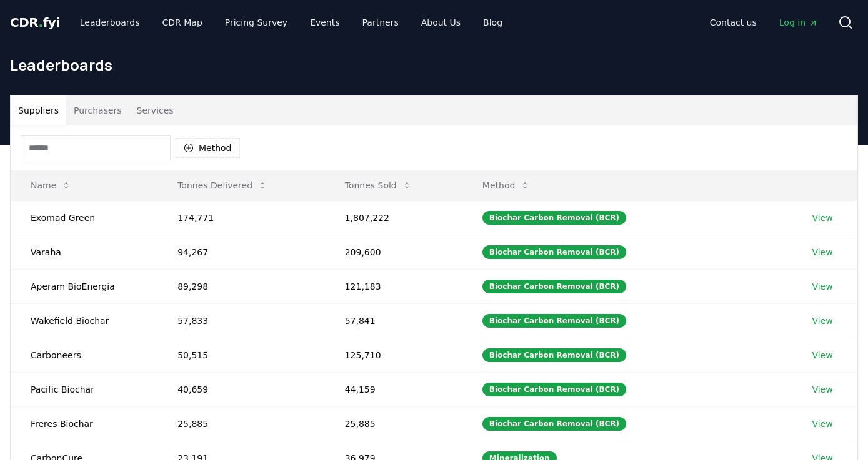 The height and width of the screenshot is (460, 868). Describe the element at coordinates (84, 423) in the screenshot. I see `td: Freres Biochar` at that location.